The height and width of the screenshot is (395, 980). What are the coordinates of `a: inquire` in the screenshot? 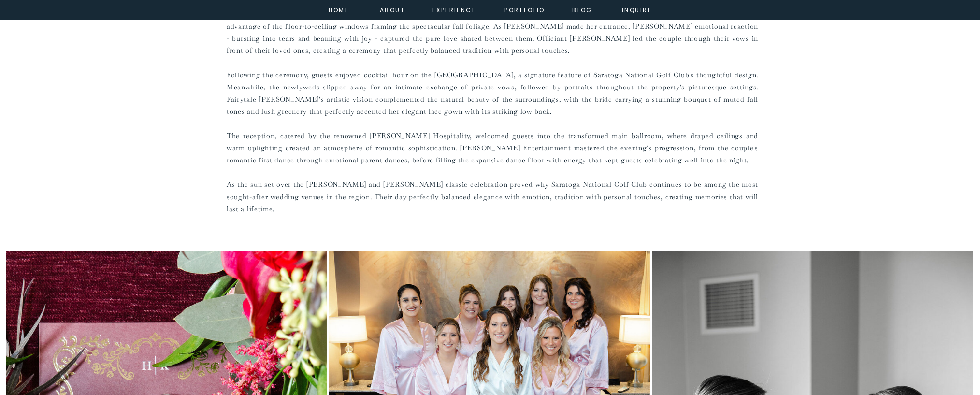 It's located at (637, 9).